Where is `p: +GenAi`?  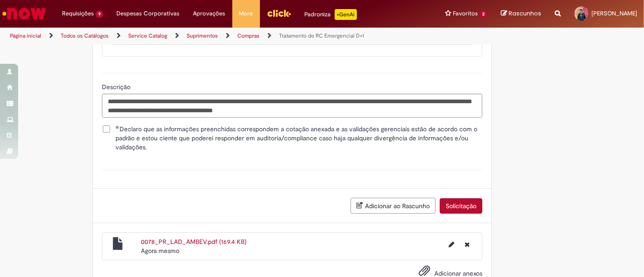 p: +GenAi is located at coordinates (345, 15).